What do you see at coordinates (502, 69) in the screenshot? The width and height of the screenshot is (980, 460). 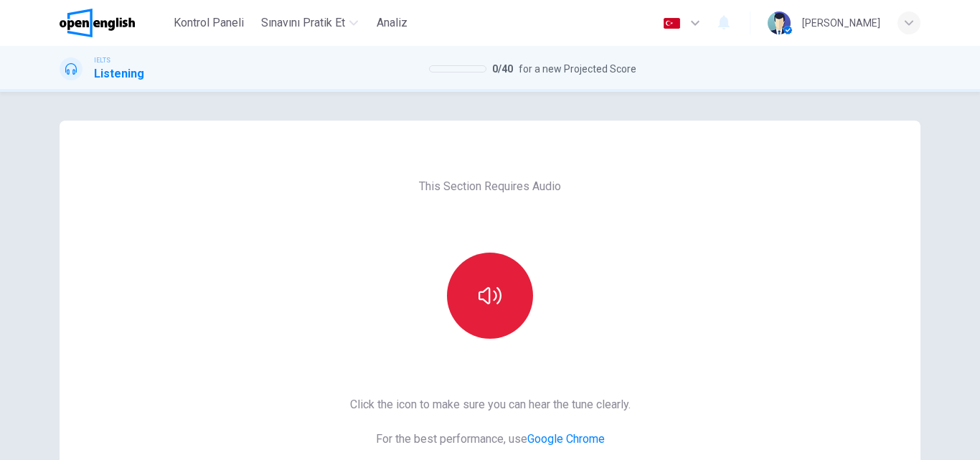 I see `span: 0 / 40` at bounding box center [502, 69].